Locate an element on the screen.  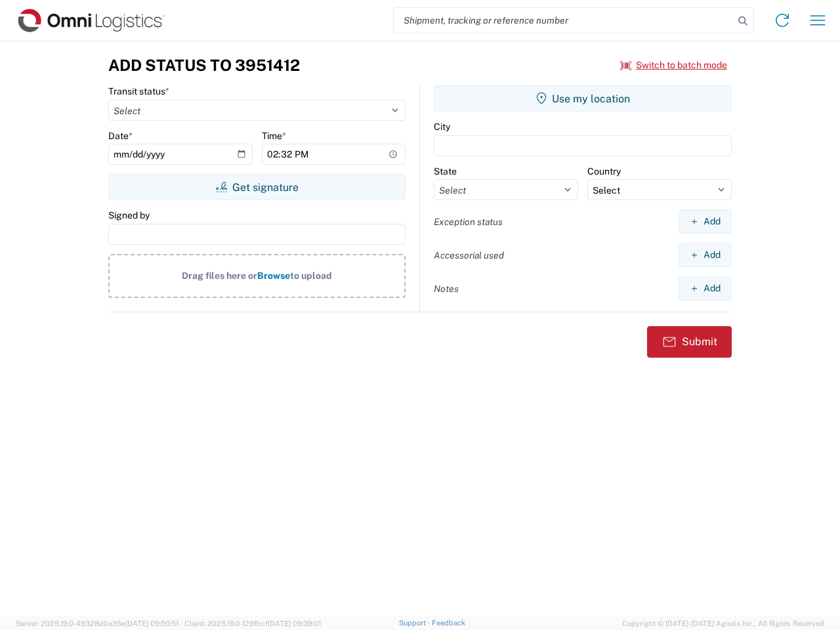
span: Server: 2025.19.0-49328d0a35e is located at coordinates (97, 624).